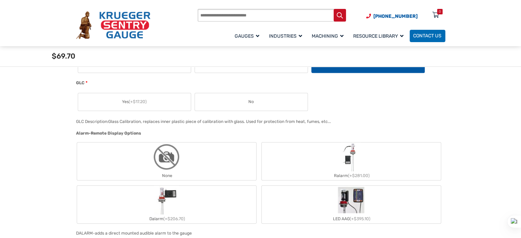 This screenshot has width=521, height=238. I want to click on div: 0, so click(439, 12).